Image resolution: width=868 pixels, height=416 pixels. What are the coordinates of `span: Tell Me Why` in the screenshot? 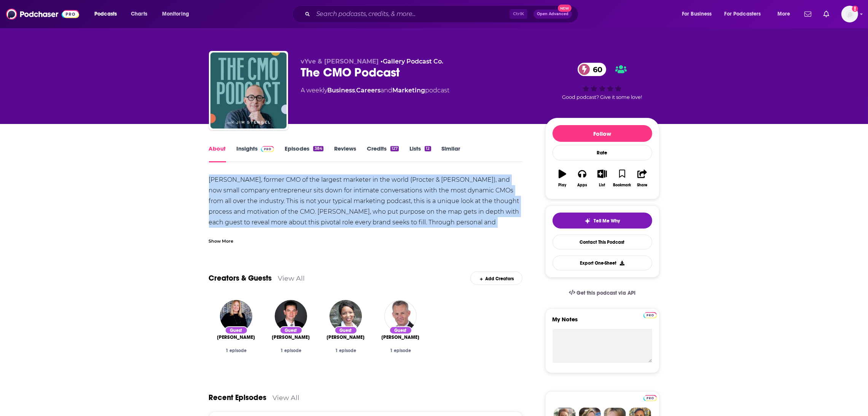 It's located at (606, 221).